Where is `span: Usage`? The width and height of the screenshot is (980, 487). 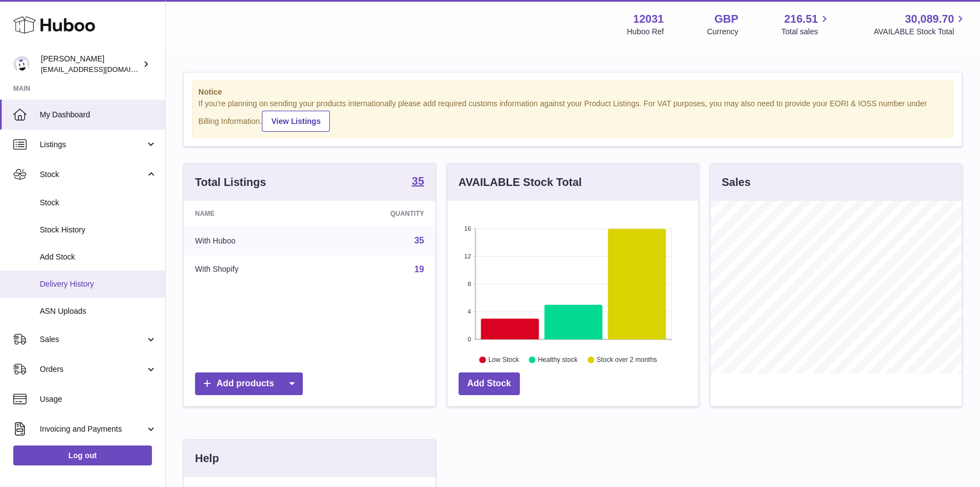 span: Usage is located at coordinates (99, 399).